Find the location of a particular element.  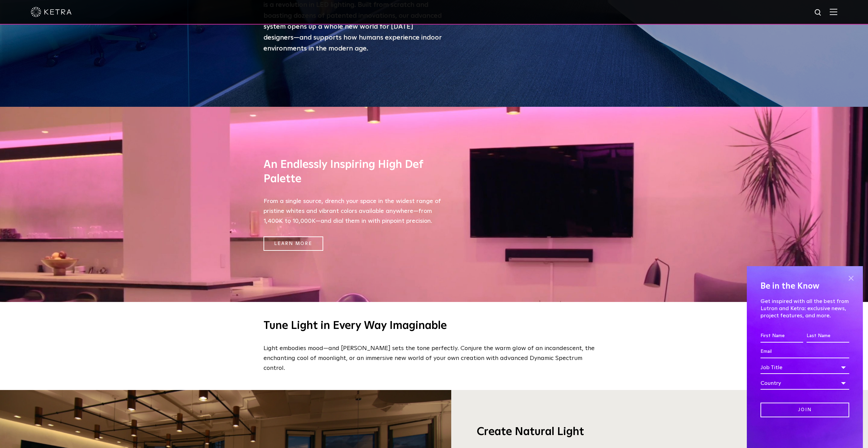

img: search icon is located at coordinates (818, 12).